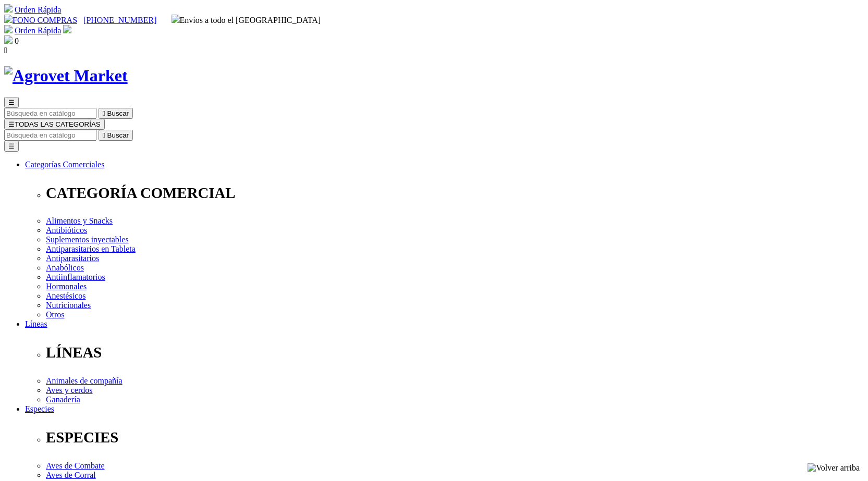  Describe the element at coordinates (69, 305) in the screenshot. I see `a: Nutricionales` at that location.